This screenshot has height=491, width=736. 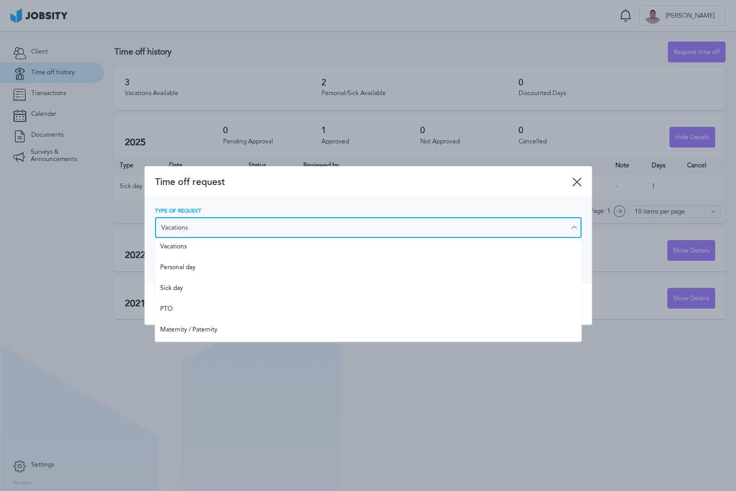 What do you see at coordinates (368, 332) in the screenshot?
I see `span: Maternity / Paternity` at bounding box center [368, 332].